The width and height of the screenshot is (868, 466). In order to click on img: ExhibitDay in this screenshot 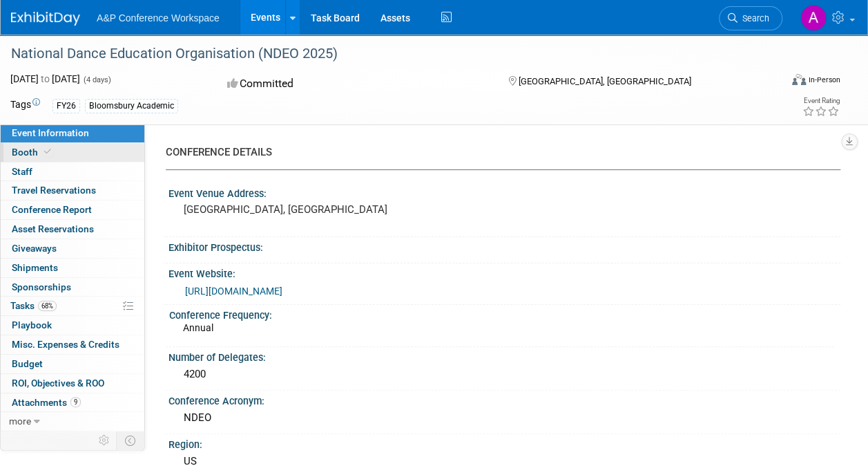, I will do `click(46, 18)`.